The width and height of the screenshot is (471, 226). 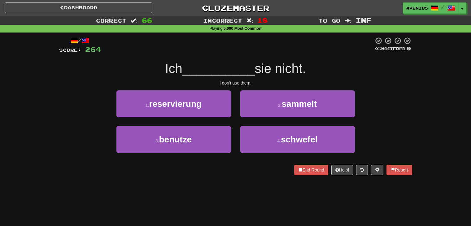 I want to click on span: Incorrect, so click(x=223, y=20).